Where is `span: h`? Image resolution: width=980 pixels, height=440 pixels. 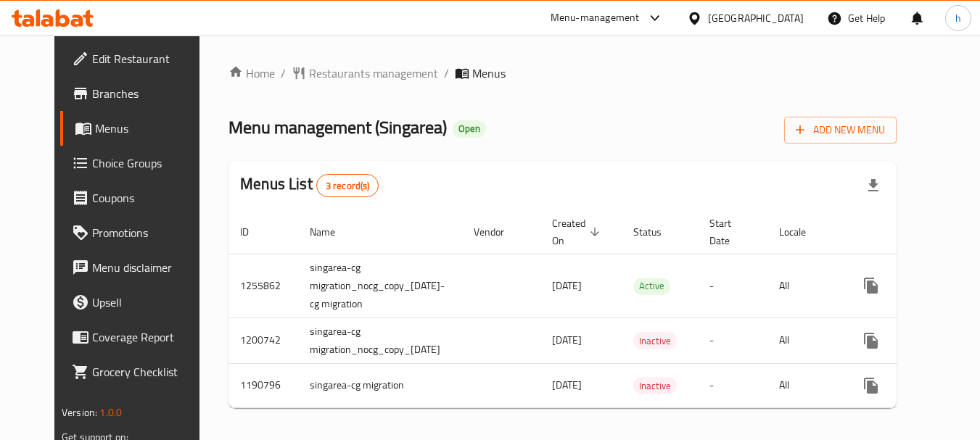
span: h is located at coordinates (958, 18).